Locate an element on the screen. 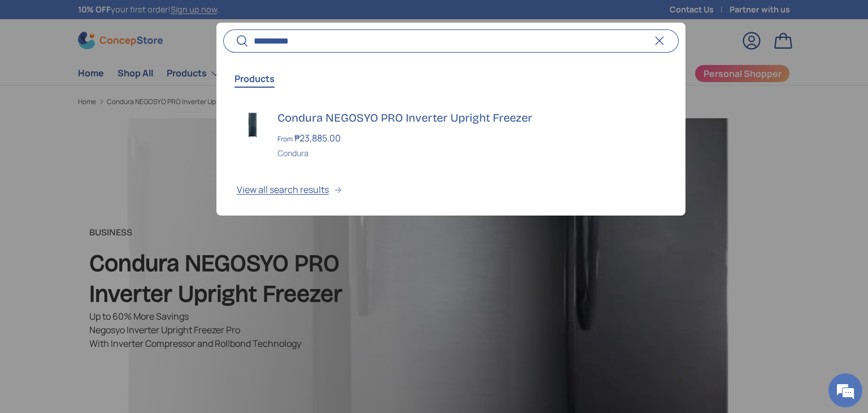 Image resolution: width=868 pixels, height=413 pixels. button: View all search results is located at coordinates (451, 191).